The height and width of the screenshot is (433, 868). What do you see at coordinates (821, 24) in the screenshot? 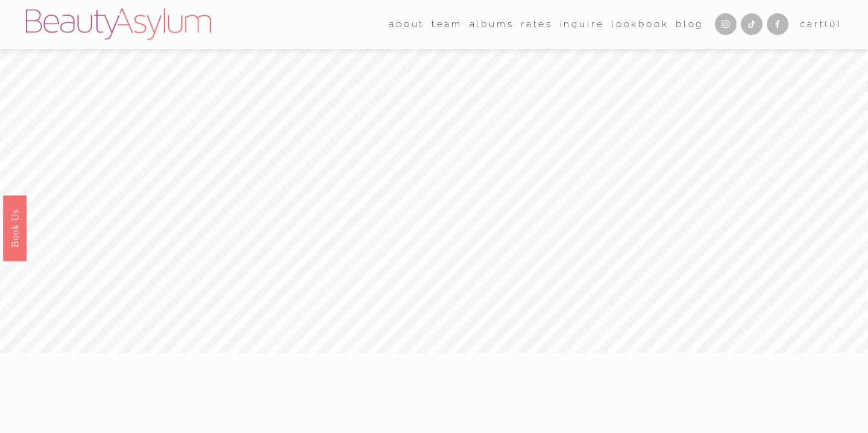
I see `a: 0 items in cart` at bounding box center [821, 24].